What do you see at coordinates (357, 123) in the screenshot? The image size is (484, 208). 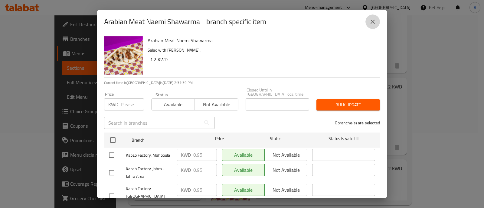 I see `p: 0 branche(s) are selected` at bounding box center [357, 123].